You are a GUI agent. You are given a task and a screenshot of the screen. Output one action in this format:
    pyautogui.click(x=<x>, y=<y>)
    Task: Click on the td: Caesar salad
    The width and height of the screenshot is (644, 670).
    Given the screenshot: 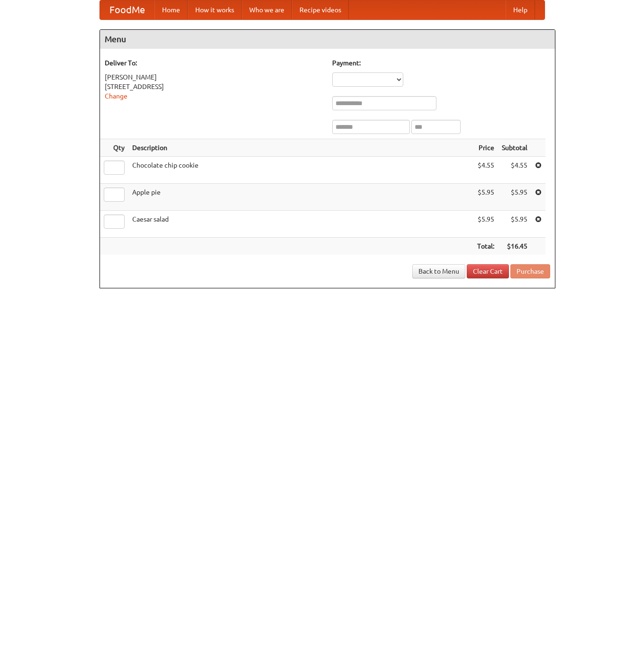 What is the action you would take?
    pyautogui.click(x=301, y=224)
    